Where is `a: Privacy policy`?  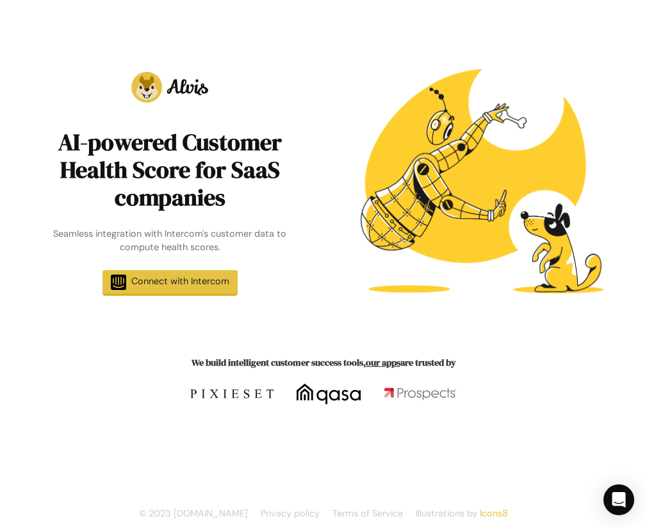 a: Privacy policy is located at coordinates (292, 513).